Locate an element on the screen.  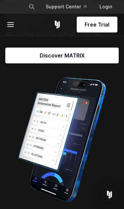
div: Navigation Menu is located at coordinates (70, 7).